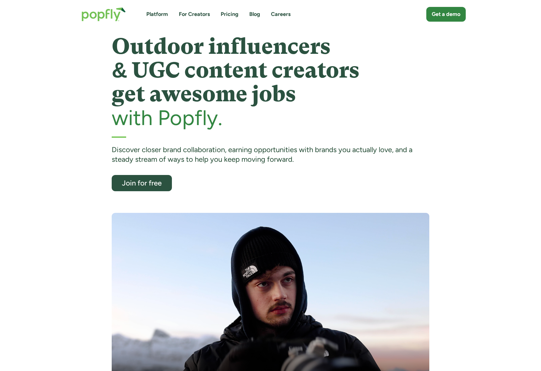 The image size is (541, 371). What do you see at coordinates (103, 14) in the screenshot?
I see `a: home` at bounding box center [103, 14].